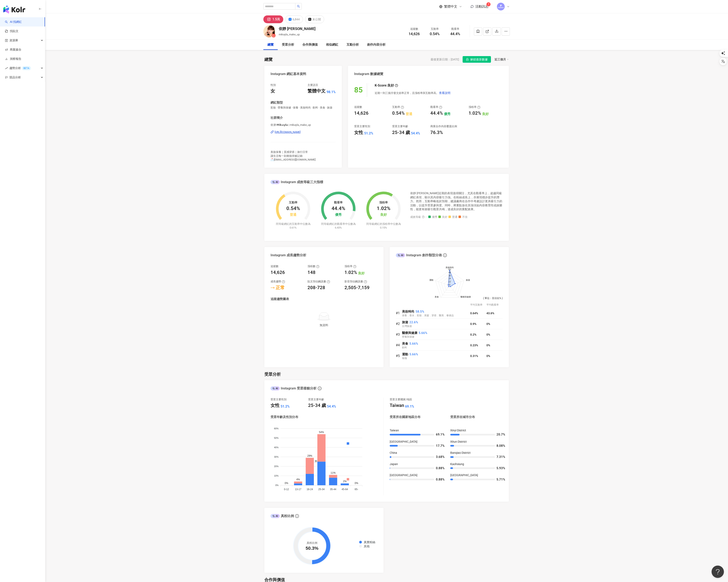 The image size is (728, 582). I want to click on text: 運動, so click(431, 280).